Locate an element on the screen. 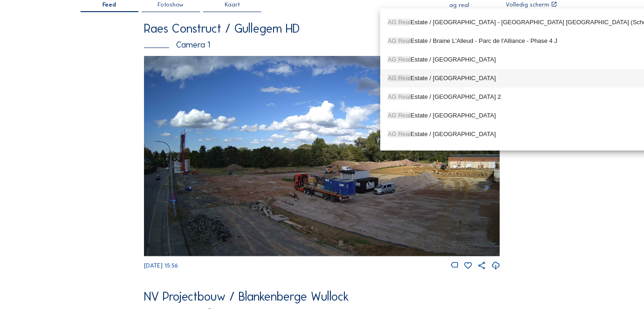 This screenshot has height=309, width=644. div: Camera 1 is located at coordinates (322, 45).